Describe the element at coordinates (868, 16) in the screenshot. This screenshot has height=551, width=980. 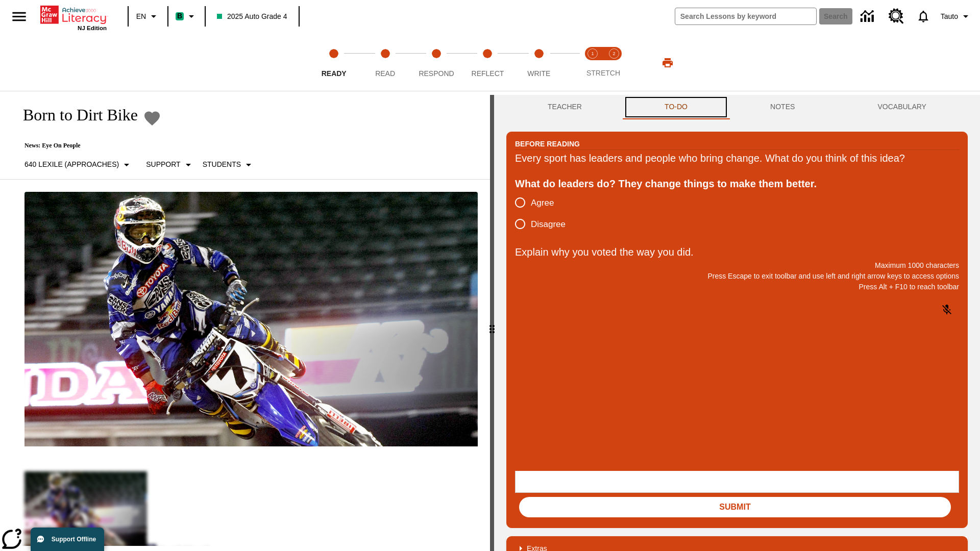
I see `a: Data Center` at that location.